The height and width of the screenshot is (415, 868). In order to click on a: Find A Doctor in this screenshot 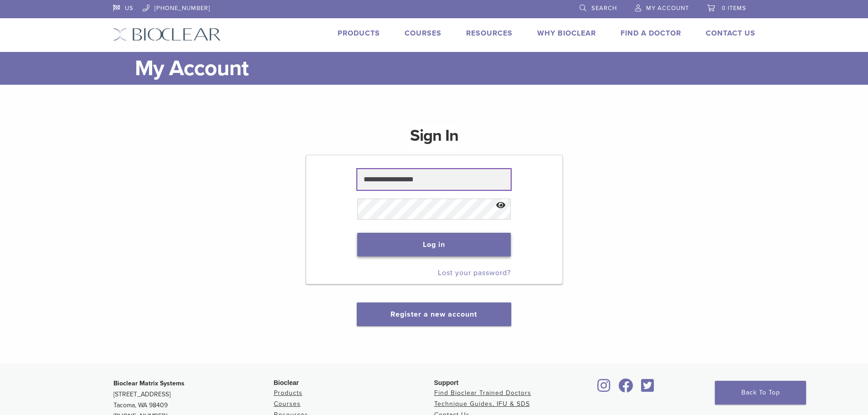, I will do `click(651, 33)`.